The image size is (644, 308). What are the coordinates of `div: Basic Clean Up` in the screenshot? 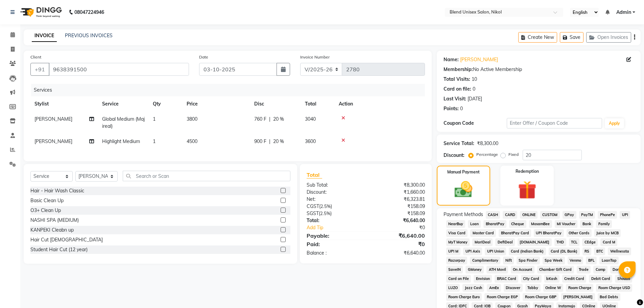 It's located at (47, 200).